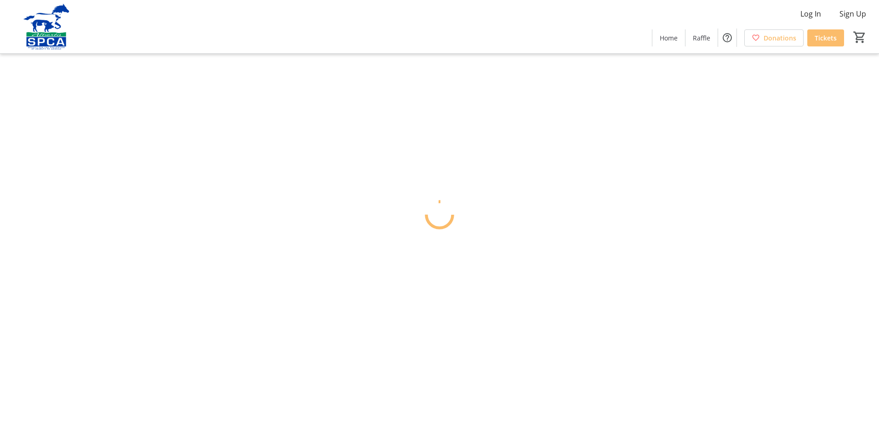 This screenshot has width=879, height=429. What do you see at coordinates (669, 38) in the screenshot?
I see `span: Home` at bounding box center [669, 38].